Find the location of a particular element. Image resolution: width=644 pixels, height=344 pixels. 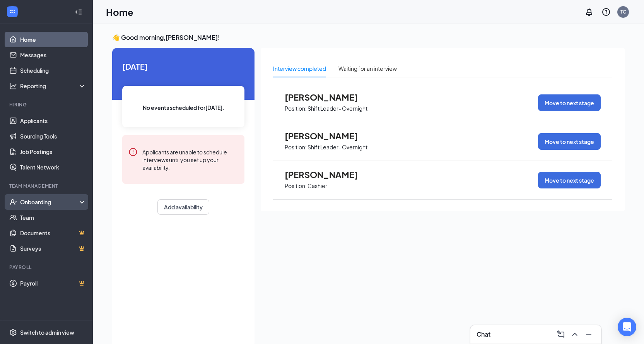

svg: Settings is located at coordinates (13, 333).